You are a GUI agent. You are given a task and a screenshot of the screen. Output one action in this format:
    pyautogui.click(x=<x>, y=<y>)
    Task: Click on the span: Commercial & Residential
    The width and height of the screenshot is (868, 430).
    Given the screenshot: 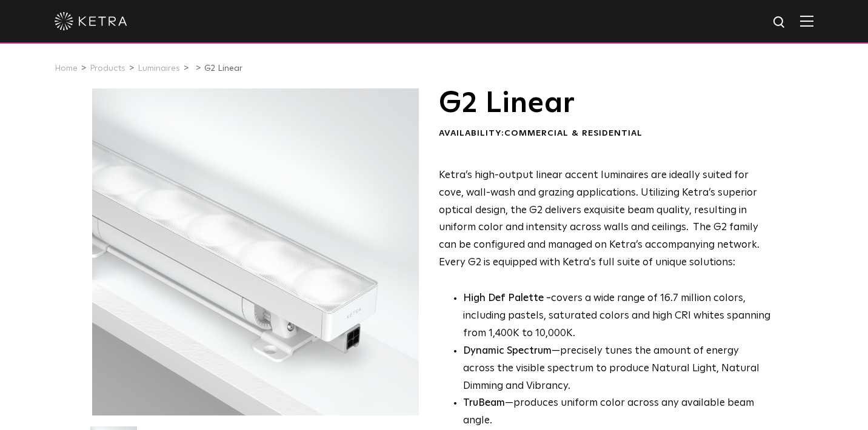 What is the action you would take?
    pyautogui.click(x=573, y=133)
    